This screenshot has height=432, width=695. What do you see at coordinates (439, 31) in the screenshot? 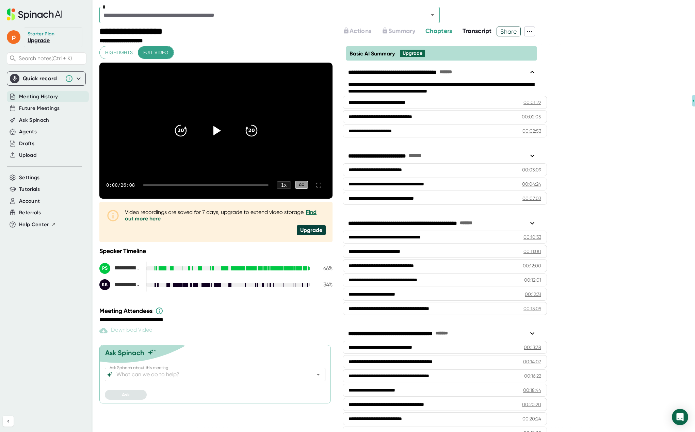
I see `button: Chapters` at bounding box center [439, 31].